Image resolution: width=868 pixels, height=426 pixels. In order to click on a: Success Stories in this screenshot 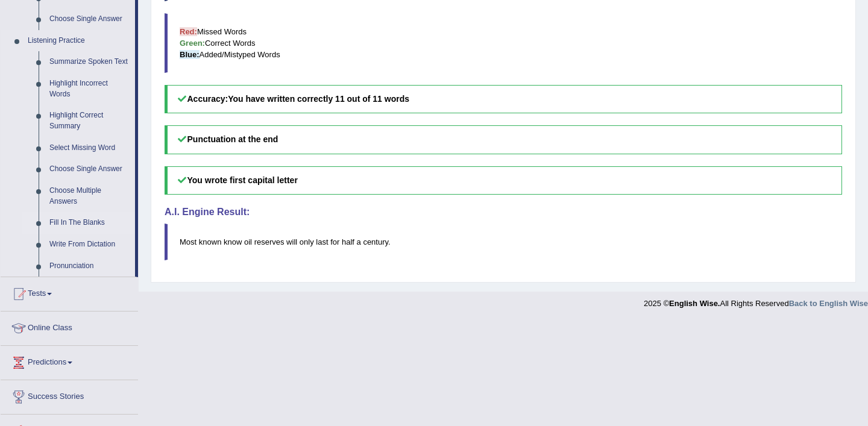, I will do `click(69, 396)`.